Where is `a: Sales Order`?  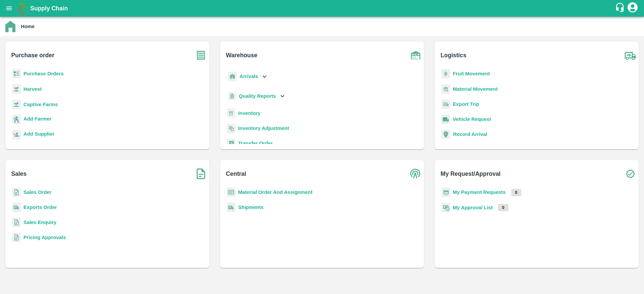 a: Sales Order is located at coordinates (37, 192).